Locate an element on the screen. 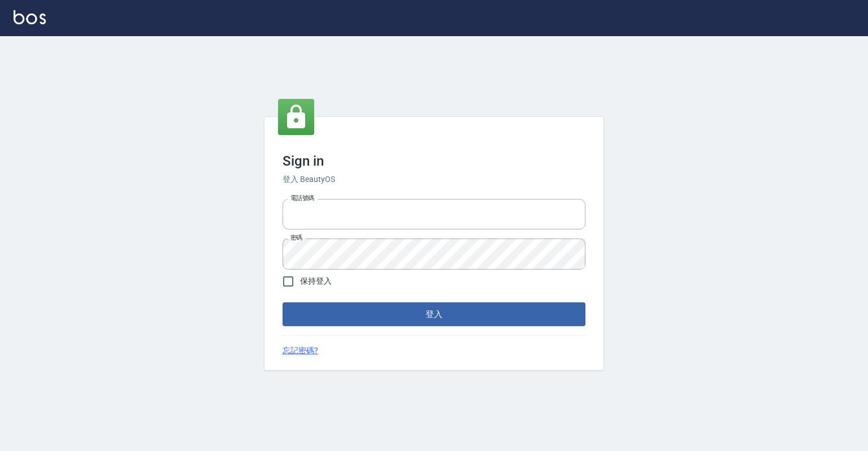 This screenshot has height=451, width=868. img: Logo is located at coordinates (29, 17).